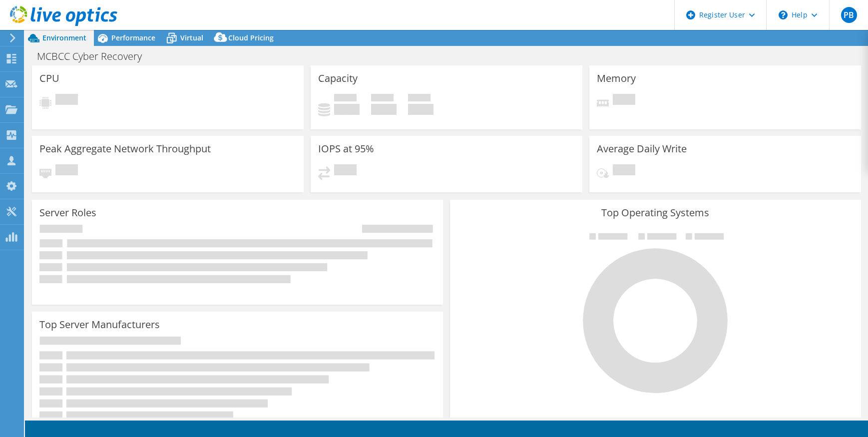 The height and width of the screenshot is (437, 868). Describe the element at coordinates (99, 325) in the screenshot. I see `h3: Top Server Manufacturers` at that location.